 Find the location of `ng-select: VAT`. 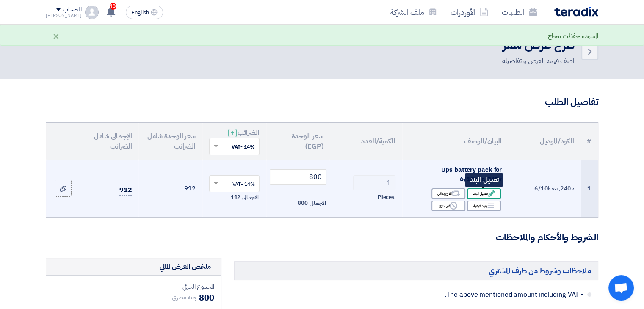

ng-select: VAT is located at coordinates (234, 184).